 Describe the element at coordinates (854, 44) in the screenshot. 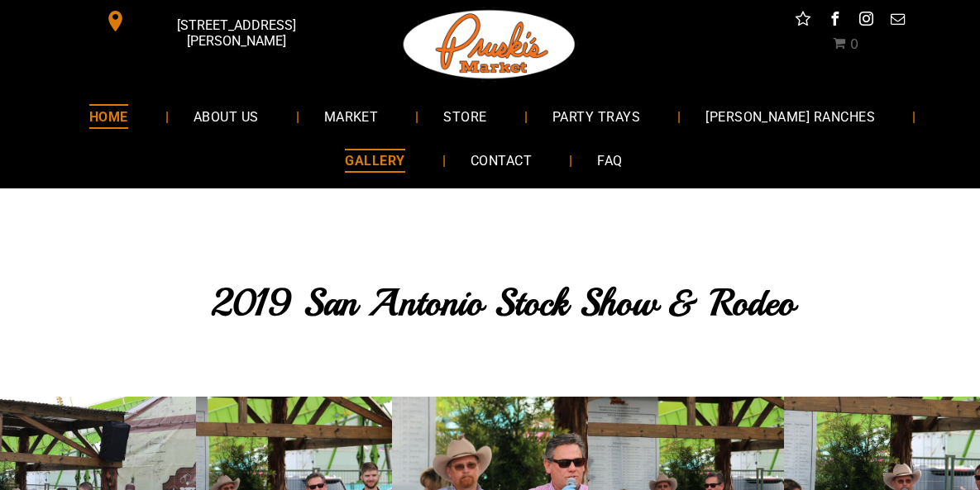

I see `span: 0` at that location.